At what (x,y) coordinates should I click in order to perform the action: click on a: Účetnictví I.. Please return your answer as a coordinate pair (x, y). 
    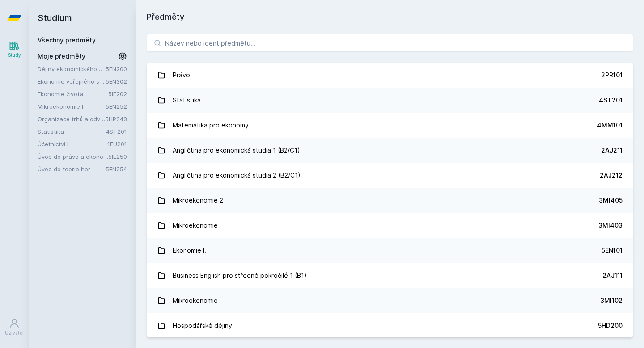
    Looking at the image, I should click on (73, 144).